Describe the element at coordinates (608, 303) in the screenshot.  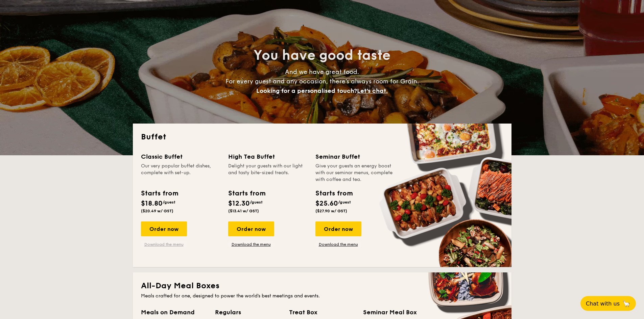
I see `button: Chat with us🦙` at that location.